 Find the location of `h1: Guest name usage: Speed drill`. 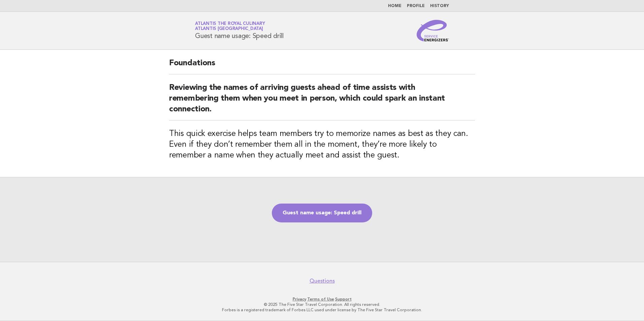

h1: Guest name usage: Speed drill is located at coordinates (239, 31).